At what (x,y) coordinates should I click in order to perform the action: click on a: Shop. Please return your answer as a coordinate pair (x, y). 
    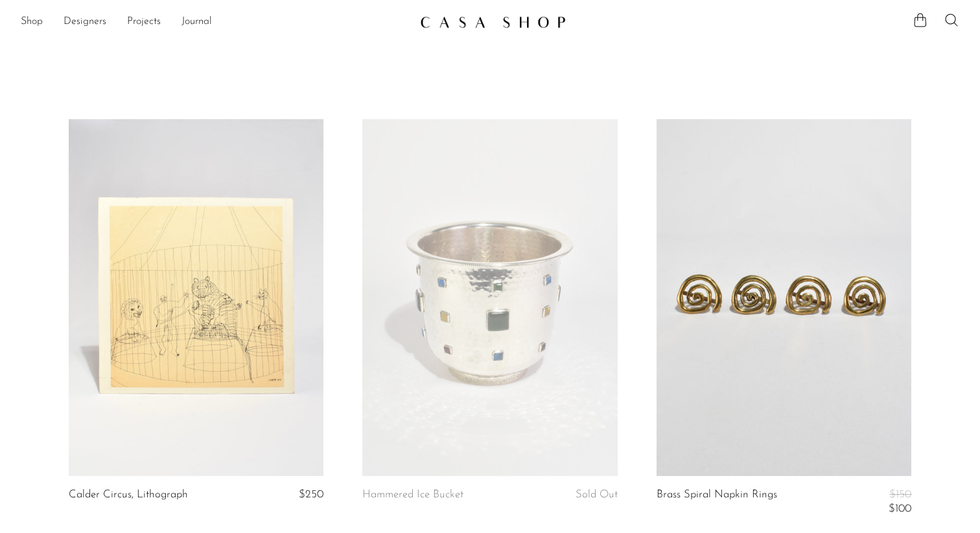
    Looking at the image, I should click on (32, 22).